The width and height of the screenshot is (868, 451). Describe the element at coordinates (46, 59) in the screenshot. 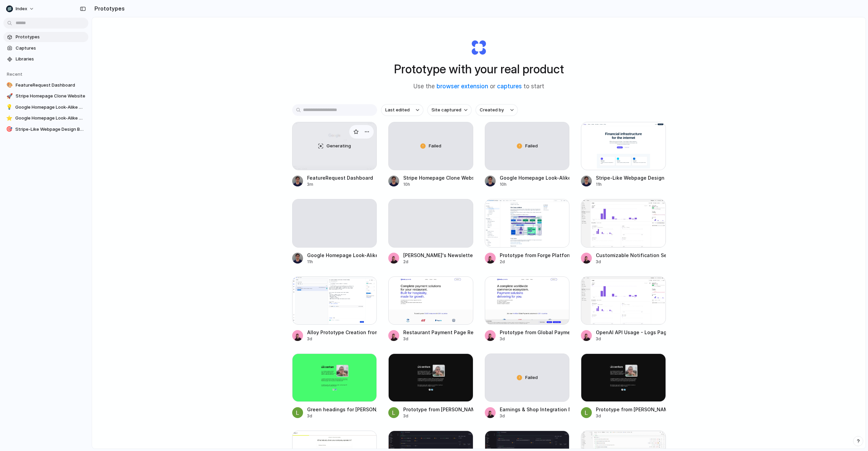

I see `a: Libraries` at that location.